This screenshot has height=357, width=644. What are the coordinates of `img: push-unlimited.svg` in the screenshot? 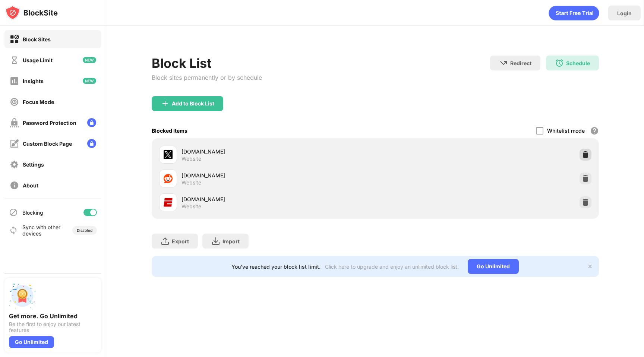 It's located at (22, 296).